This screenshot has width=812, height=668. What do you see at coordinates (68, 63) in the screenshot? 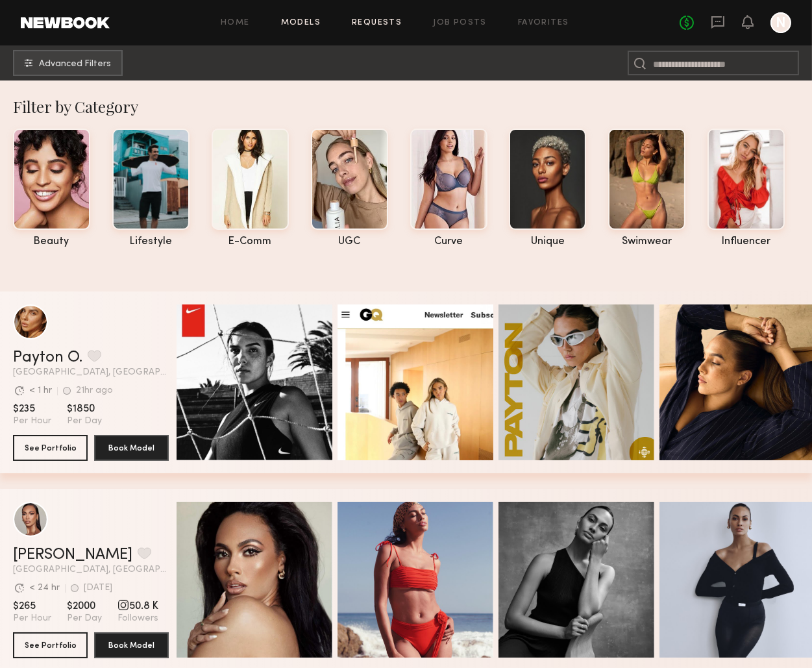
I see `button: Advanced Filters` at bounding box center [68, 63].